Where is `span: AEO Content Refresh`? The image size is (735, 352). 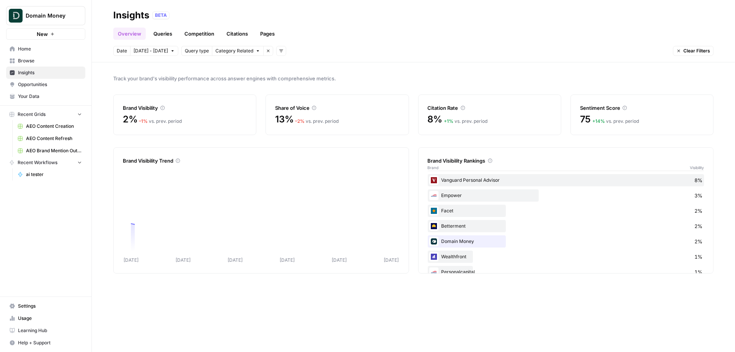 span: AEO Content Refresh is located at coordinates (54, 139).